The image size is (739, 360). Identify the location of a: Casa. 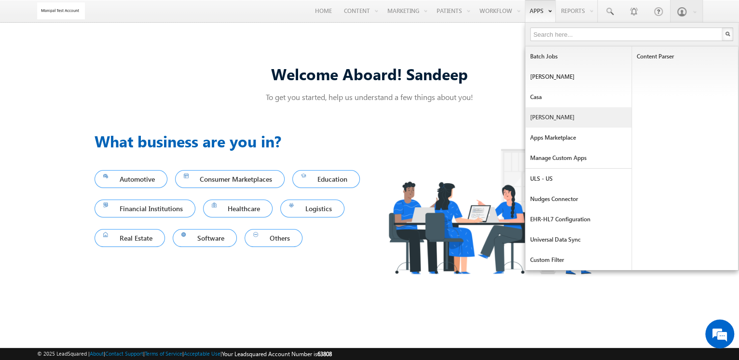
(579, 97).